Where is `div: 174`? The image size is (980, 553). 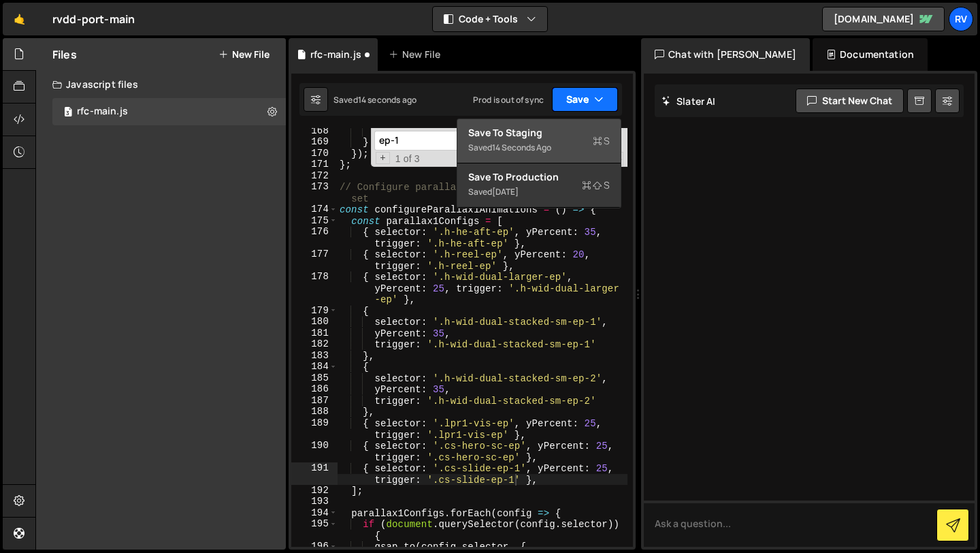
div: 174 is located at coordinates (315, 209).